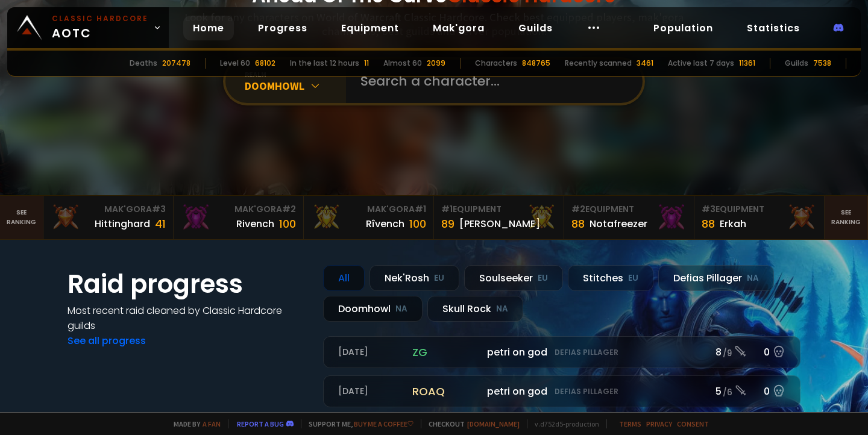 This screenshot has height=435, width=868. What do you see at coordinates (366, 63) in the screenshot?
I see `div: 11` at bounding box center [366, 63].